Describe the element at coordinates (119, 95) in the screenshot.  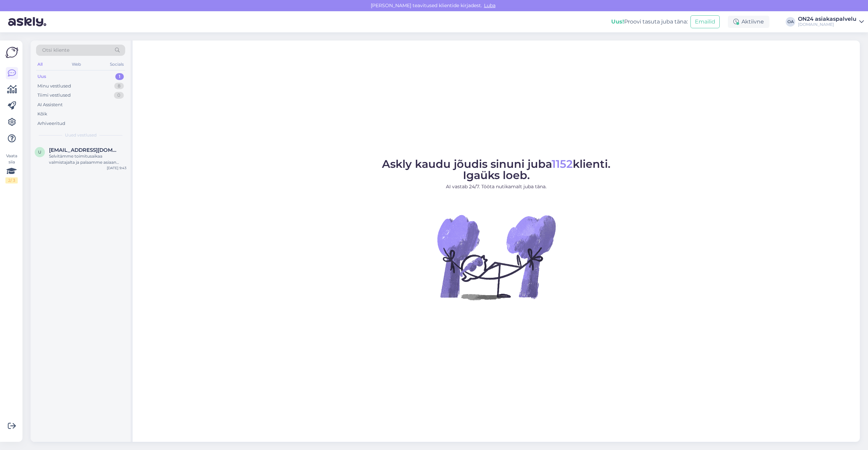
I see `div: 0` at that location.